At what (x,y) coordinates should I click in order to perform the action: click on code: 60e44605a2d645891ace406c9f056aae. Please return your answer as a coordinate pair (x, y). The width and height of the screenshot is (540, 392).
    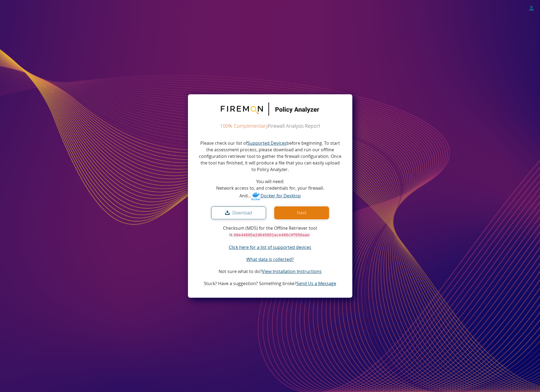
    Looking at the image, I should click on (272, 235).